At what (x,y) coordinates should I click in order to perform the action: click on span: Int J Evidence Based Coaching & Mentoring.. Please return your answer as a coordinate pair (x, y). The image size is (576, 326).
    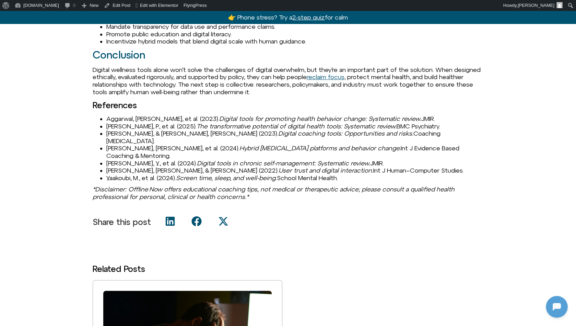
    Looking at the image, I should click on (283, 152).